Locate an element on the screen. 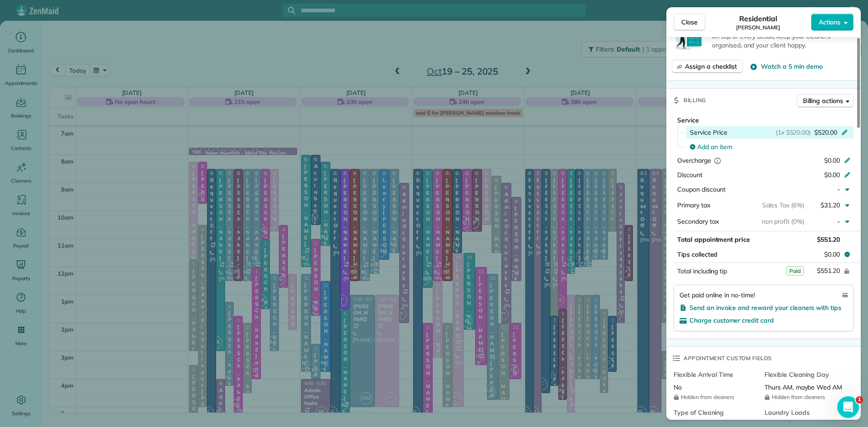  span: Service Price is located at coordinates (708, 132).